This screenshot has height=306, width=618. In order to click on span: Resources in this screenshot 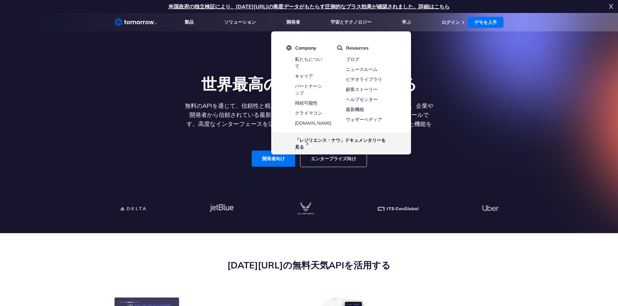, I will do `click(357, 48)`.